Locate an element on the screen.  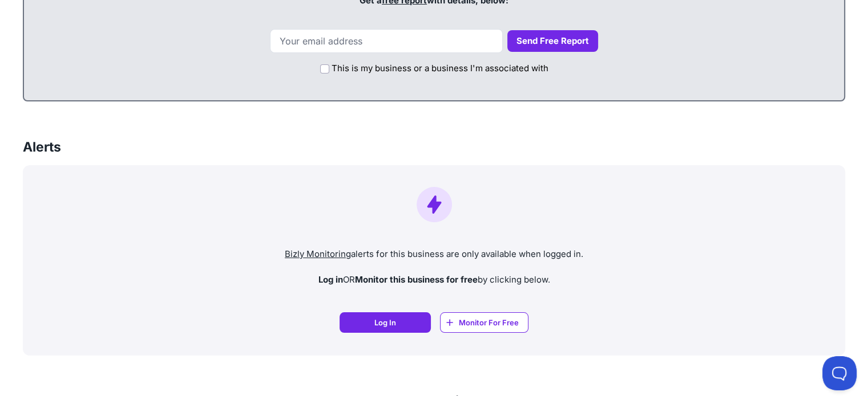
p: alerts for this business are only available when logged in. is located at coordinates (434, 254).